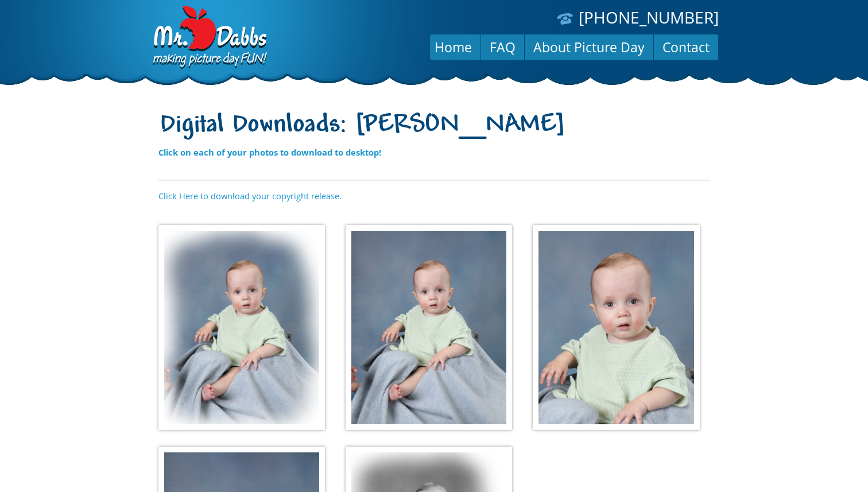  What do you see at coordinates (242, 328) in the screenshot?
I see `img: 2ef9bf55e89f94b55094f4.jpg` at bounding box center [242, 328].